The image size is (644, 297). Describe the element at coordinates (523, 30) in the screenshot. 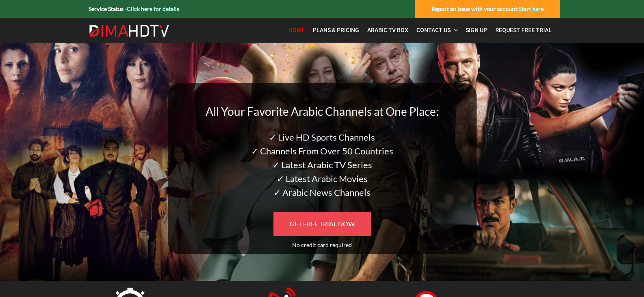

I see `span: Request Free Trial` at that location.